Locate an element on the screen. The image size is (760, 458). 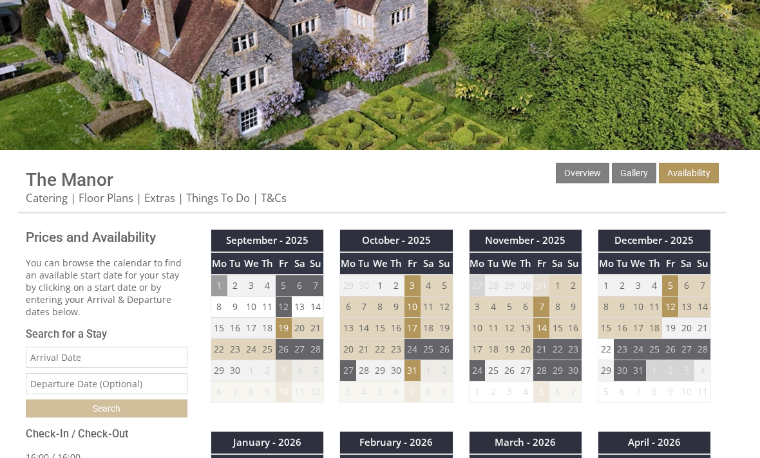
th: February - 2026 is located at coordinates (396, 443).